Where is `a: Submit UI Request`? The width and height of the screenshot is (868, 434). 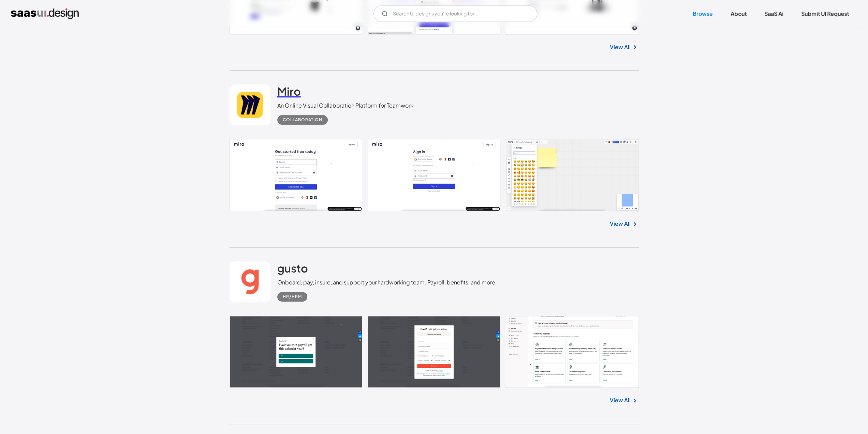
a: Submit UI Request is located at coordinates (825, 14).